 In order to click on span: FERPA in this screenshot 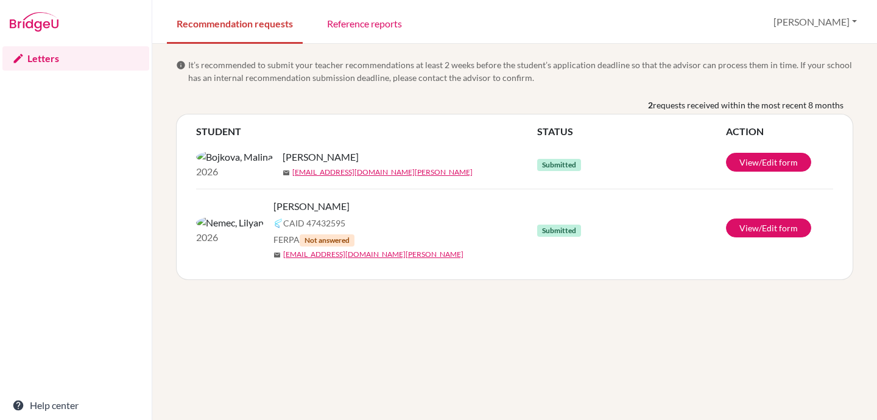, I will do `click(314, 240)`.